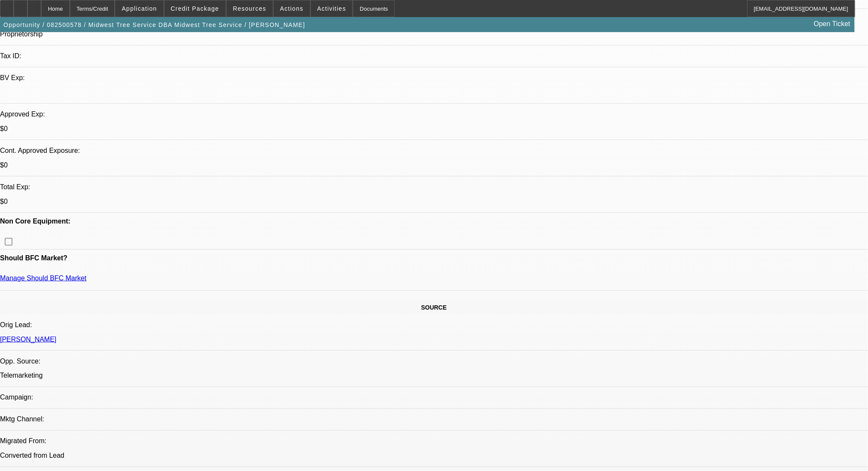 The image size is (868, 471). Describe the element at coordinates (249, 8) in the screenshot. I see `span: Resources` at that location.